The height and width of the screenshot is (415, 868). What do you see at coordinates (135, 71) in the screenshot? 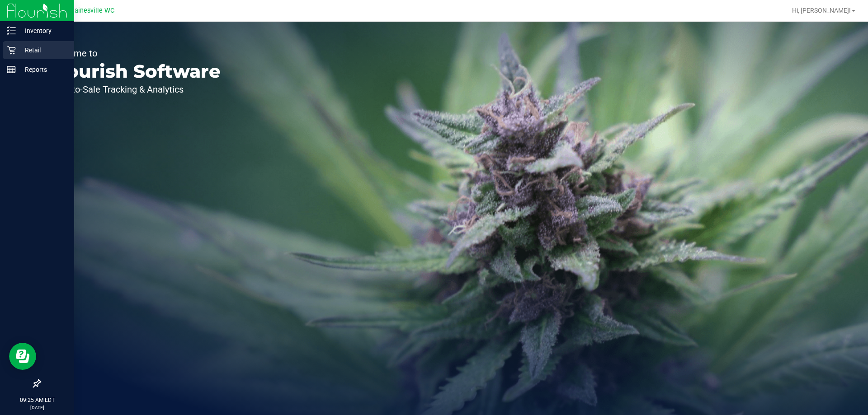
I see `p: Flourish Software` at bounding box center [135, 71].